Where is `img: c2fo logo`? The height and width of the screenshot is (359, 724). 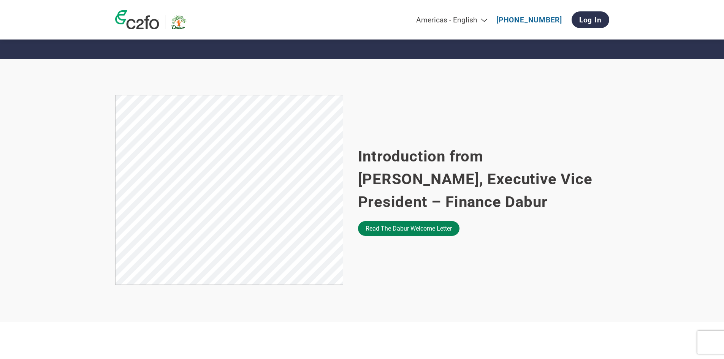 img: c2fo logo is located at coordinates (137, 20).